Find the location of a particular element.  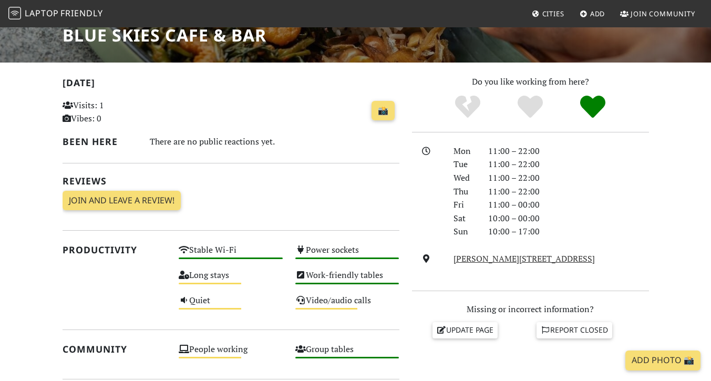

a: Join Community is located at coordinates (657, 14).